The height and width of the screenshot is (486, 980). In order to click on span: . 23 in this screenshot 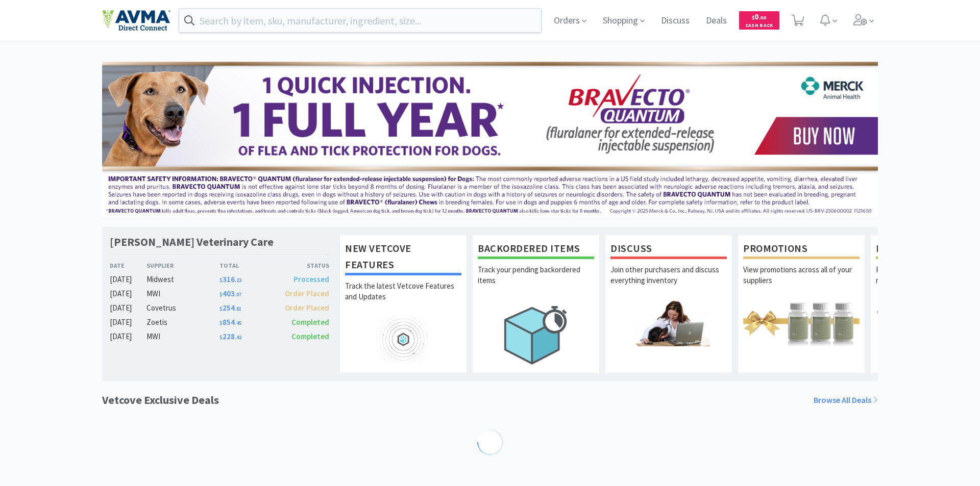, I will do `click(238, 280)`.